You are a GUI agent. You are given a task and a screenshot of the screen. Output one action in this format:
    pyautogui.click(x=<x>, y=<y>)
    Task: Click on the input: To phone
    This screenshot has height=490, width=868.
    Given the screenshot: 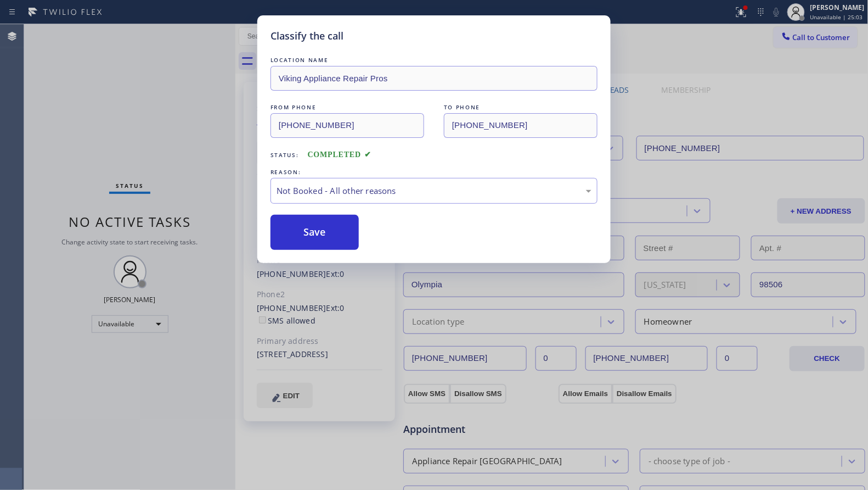 What is the action you would take?
    pyautogui.click(x=521, y=125)
    